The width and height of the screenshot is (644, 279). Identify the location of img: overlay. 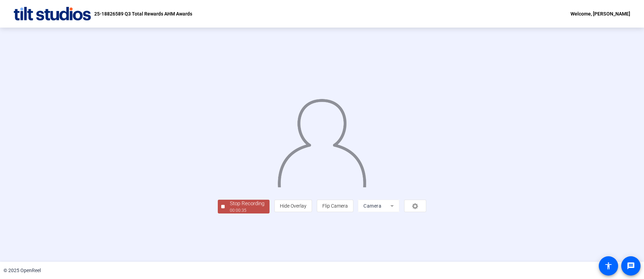
(321, 140).